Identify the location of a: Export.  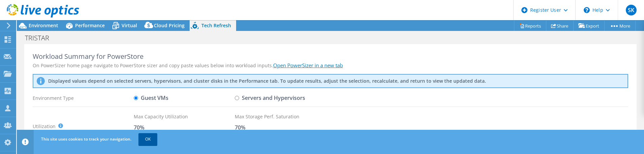
(588, 26).